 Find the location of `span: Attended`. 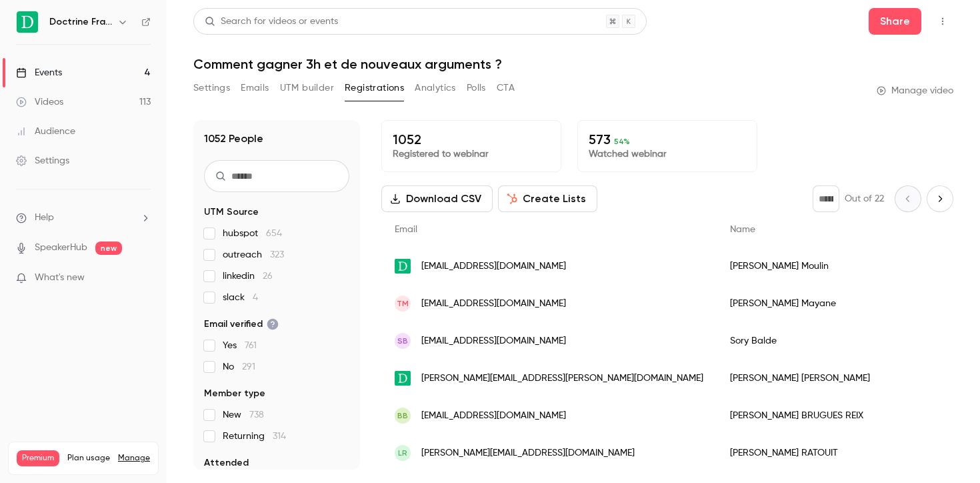

span: Attended is located at coordinates (226, 463).